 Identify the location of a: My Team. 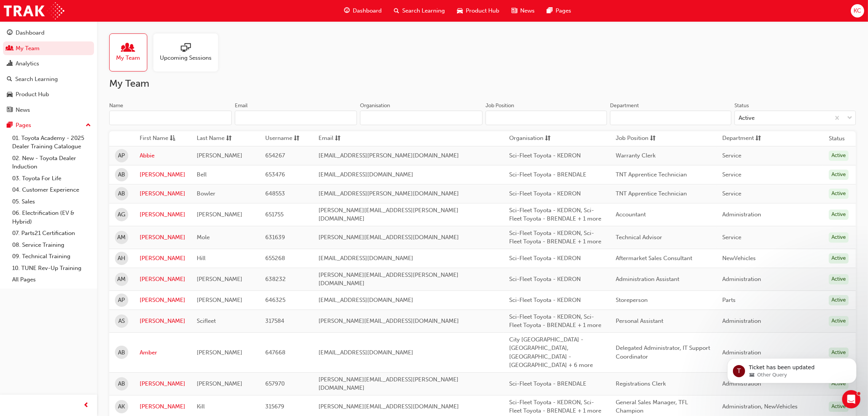
(131, 52).